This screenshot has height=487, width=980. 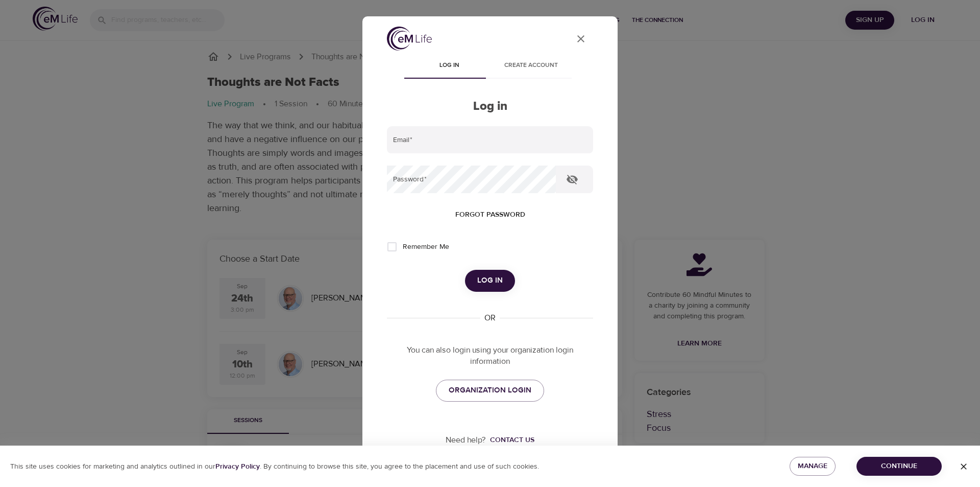 What do you see at coordinates (426, 247) in the screenshot?
I see `span: Remember Me` at bounding box center [426, 247].